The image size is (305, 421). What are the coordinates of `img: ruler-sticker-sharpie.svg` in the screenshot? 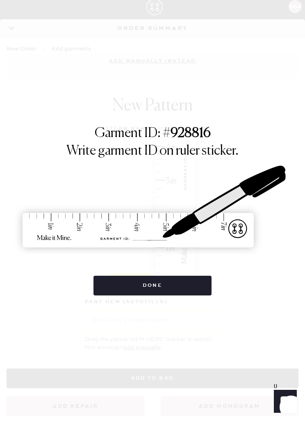 It's located at (153, 207).